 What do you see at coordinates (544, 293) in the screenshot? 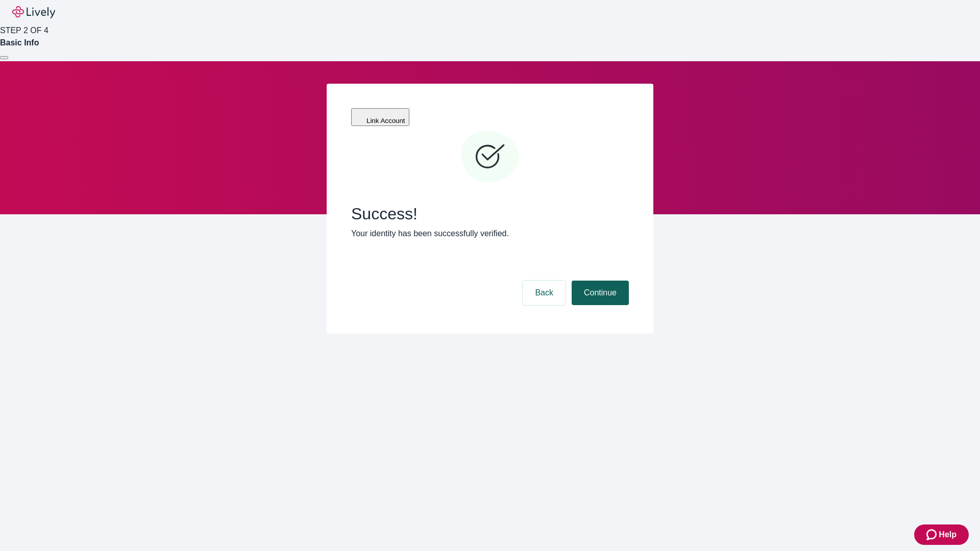
I see `button: Back` at bounding box center [544, 293].